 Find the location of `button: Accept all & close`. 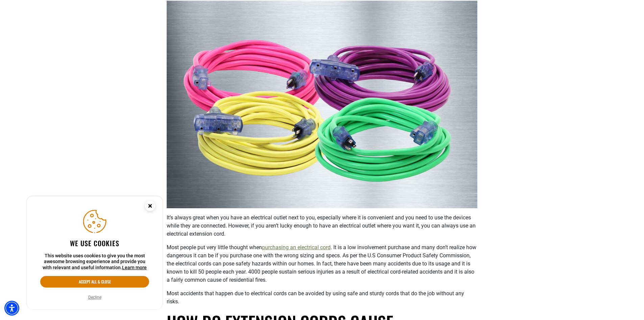

button: Accept all & close is located at coordinates (95, 282).